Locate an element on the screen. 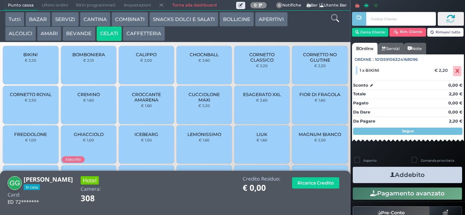  span: CROCCANTE AMARENA is located at coordinates (146, 97).